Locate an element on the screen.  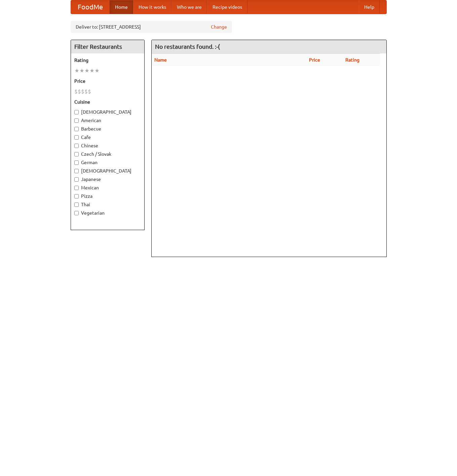
a: Who we are is located at coordinates (189, 7).